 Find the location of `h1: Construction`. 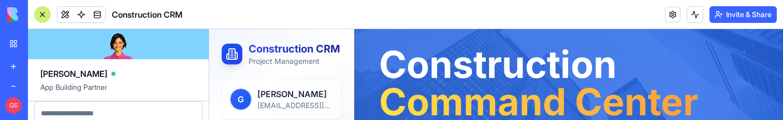

h1: Construction is located at coordinates (359, 54).